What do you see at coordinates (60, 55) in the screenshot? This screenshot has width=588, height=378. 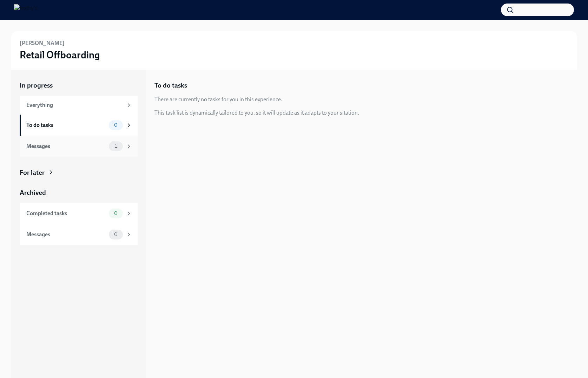 I see `h3: Retail Offboarding` at bounding box center [60, 55].